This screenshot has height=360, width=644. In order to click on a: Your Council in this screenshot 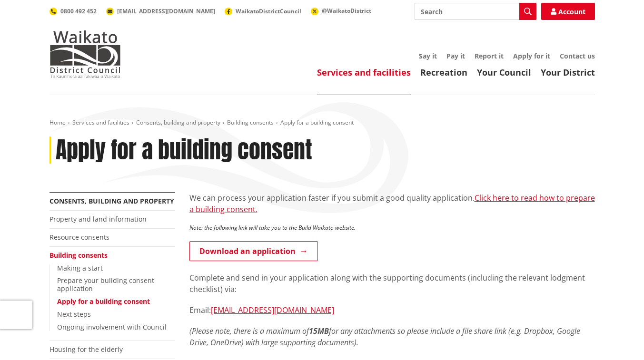, I will do `click(504, 72)`.